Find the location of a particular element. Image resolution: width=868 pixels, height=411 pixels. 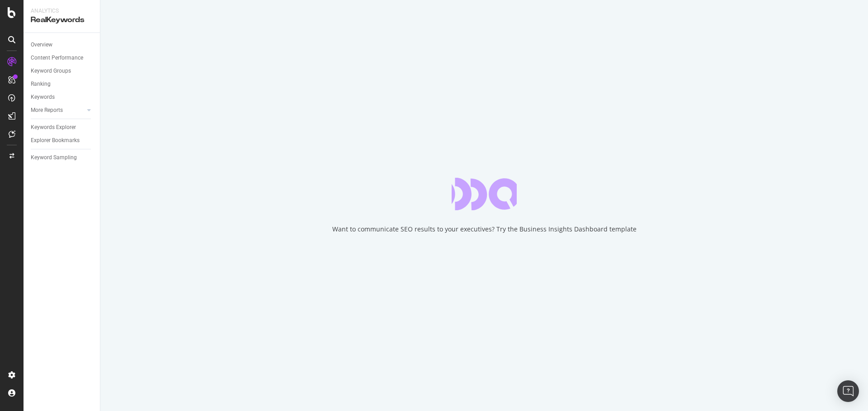

div: Explorer Bookmarks is located at coordinates (55, 140).